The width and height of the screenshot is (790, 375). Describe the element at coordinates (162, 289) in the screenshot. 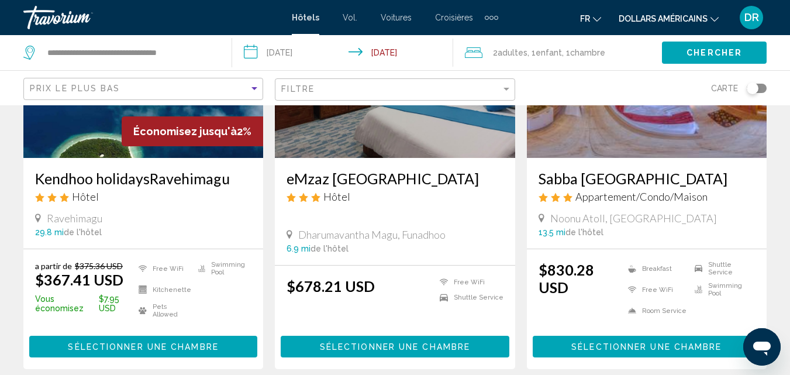

I see `li: Kitchenette` at that location.